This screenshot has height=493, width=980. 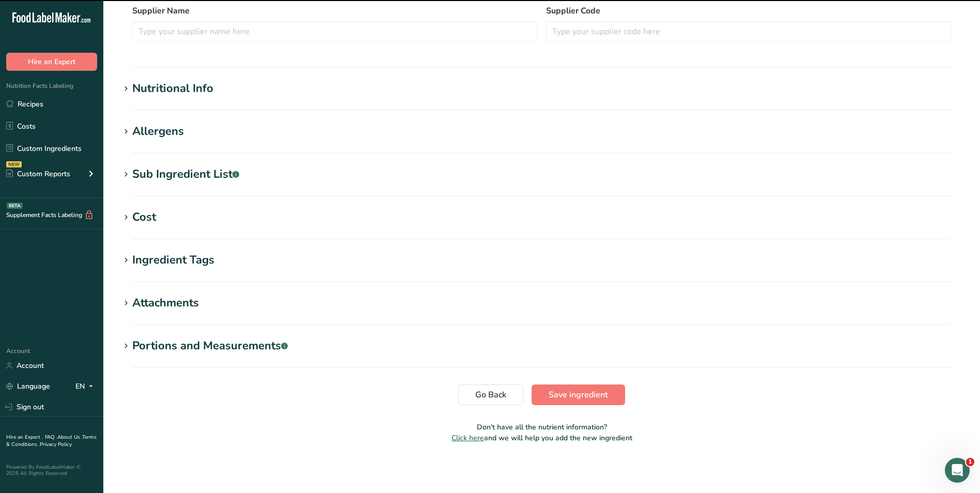 I want to click on div: Allergens, so click(x=158, y=131).